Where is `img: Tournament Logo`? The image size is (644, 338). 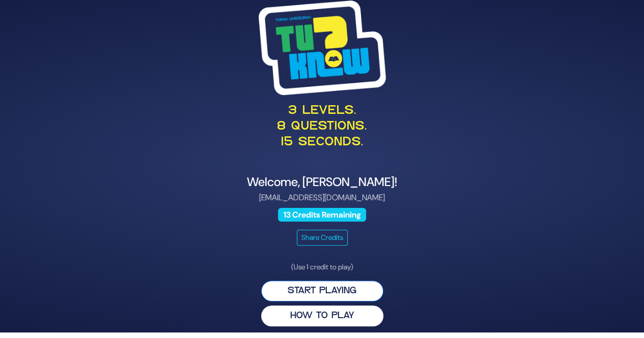 img: Tournament Logo is located at coordinates (322, 48).